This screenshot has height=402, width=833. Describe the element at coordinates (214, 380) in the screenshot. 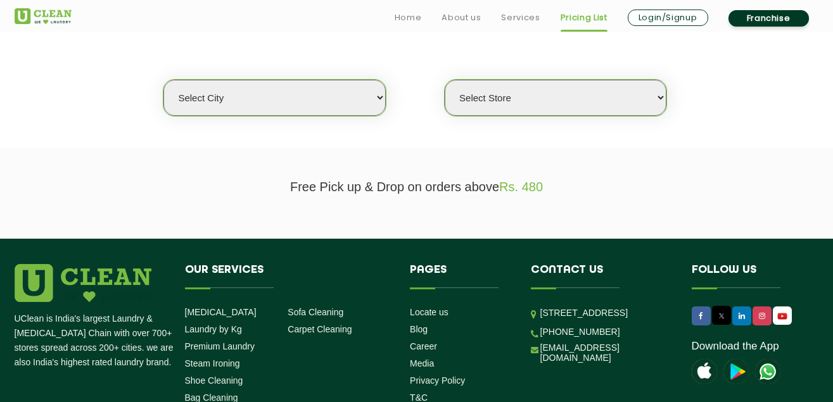

I see `a: Shoe Cleaning` at that location.